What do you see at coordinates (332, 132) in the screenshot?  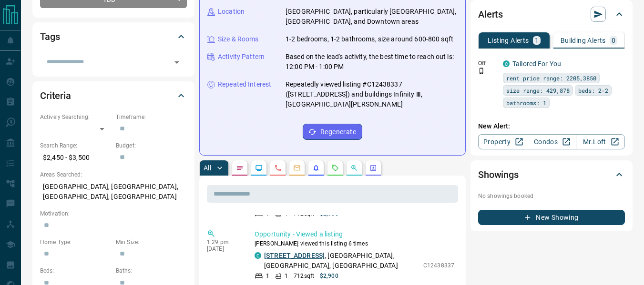 I see `button: Regenerate` at bounding box center [332, 132].